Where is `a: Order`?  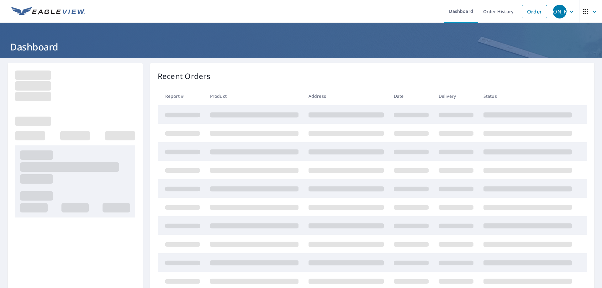
a: Order is located at coordinates (534, 12).